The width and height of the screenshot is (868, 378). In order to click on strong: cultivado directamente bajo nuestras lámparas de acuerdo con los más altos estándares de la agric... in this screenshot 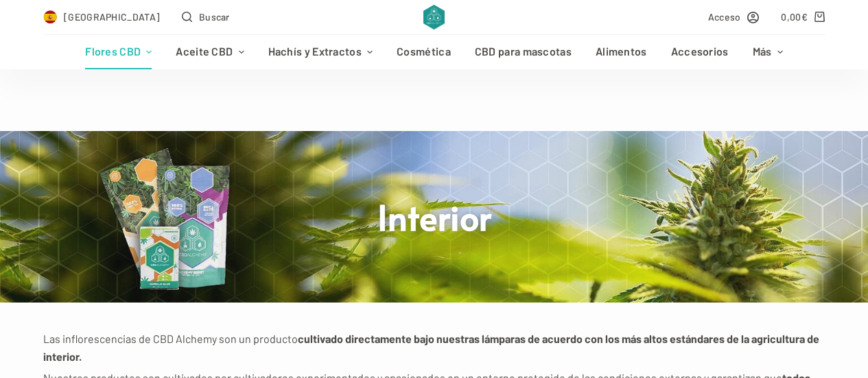, I will do `click(432, 348)`.